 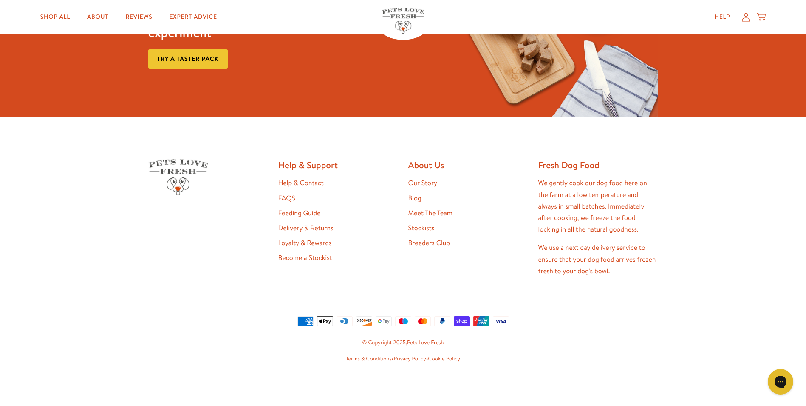 I want to click on a: Reviews, so click(x=139, y=17).